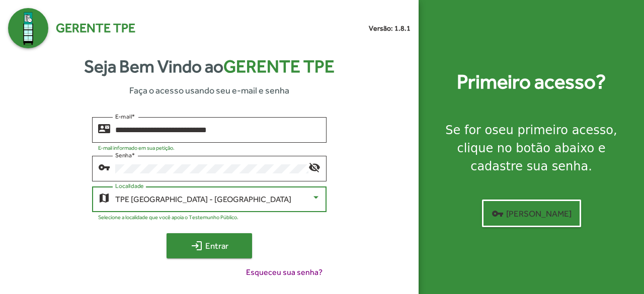 The height and width of the screenshot is (294, 644). Describe the element at coordinates (284, 272) in the screenshot. I see `span: Esqueceu sua senha?` at that location.